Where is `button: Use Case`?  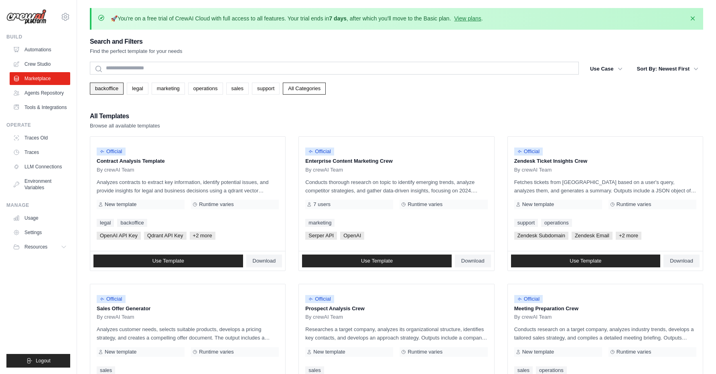 button: Use Case is located at coordinates (606, 69).